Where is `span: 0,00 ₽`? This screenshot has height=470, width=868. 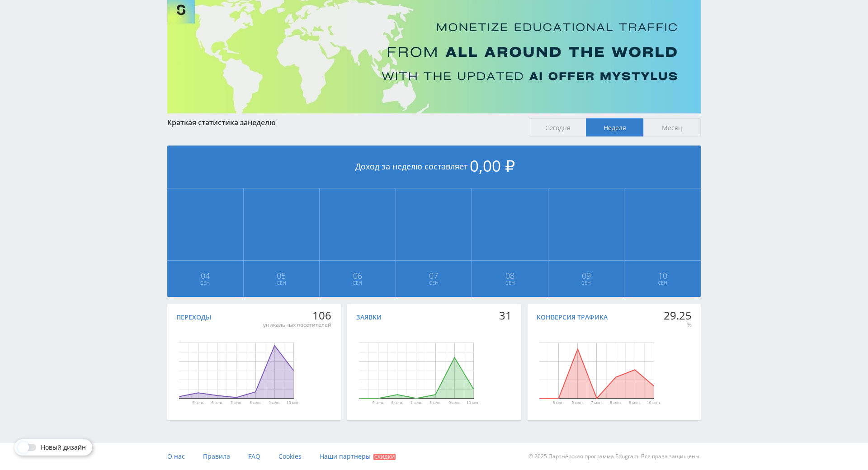
span: 0,00 ₽ is located at coordinates (492, 165).